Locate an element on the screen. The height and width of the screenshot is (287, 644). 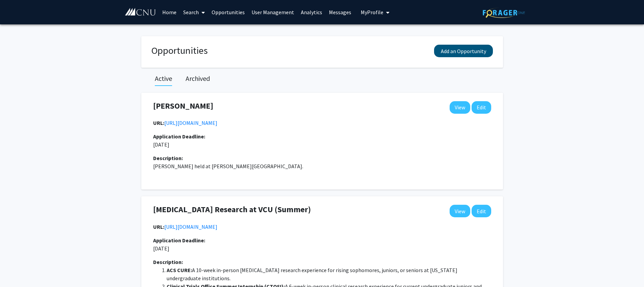
a: Search is located at coordinates (194, 12).